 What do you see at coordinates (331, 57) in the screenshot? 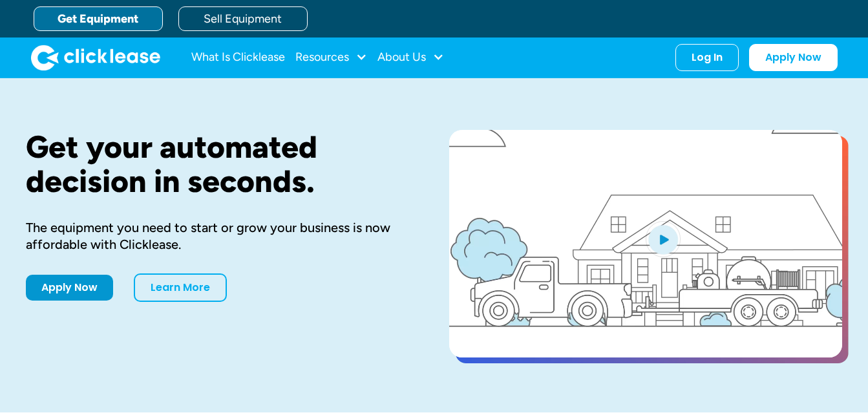
I see `div: Resources` at bounding box center [331, 57].